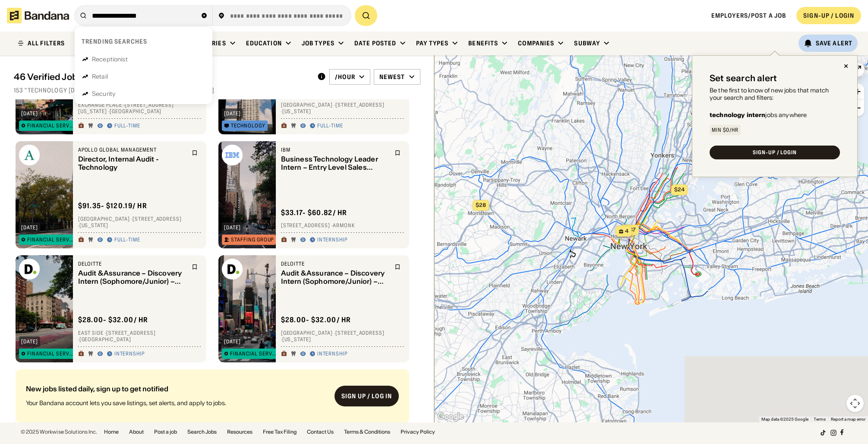  I want to click on div: $ 91.35 - $120.19 / hr, so click(113, 205).